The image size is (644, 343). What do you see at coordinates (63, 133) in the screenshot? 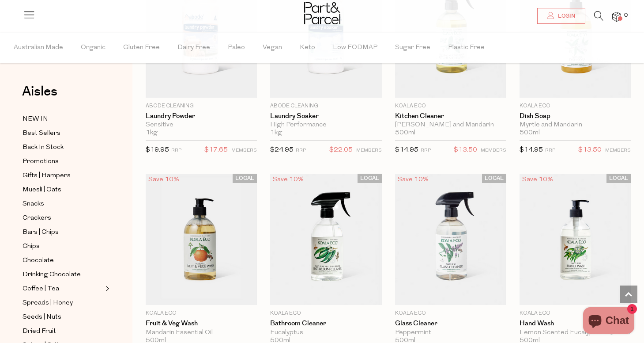
I see `a: Best Sellers` at bounding box center [63, 133].